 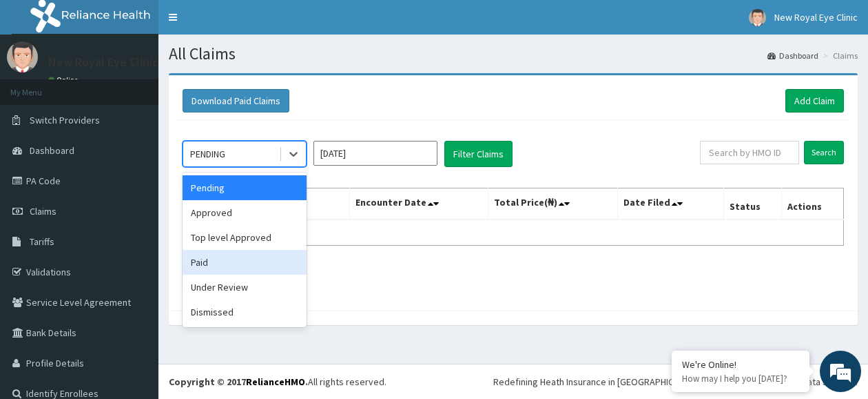 I want to click on button: Download Paid Claims, so click(x=236, y=101).